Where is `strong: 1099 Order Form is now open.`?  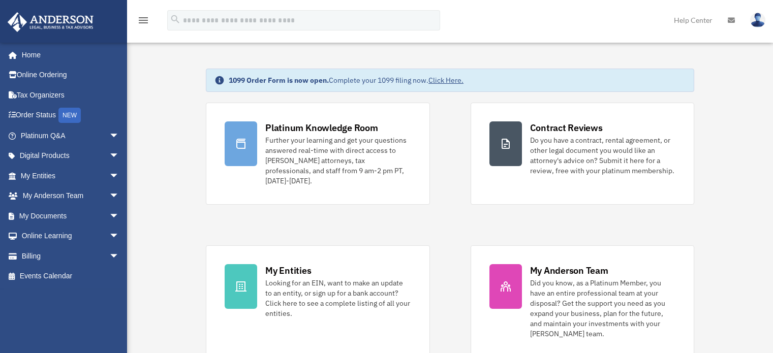
strong: 1099 Order Form is now open. is located at coordinates (278, 80).